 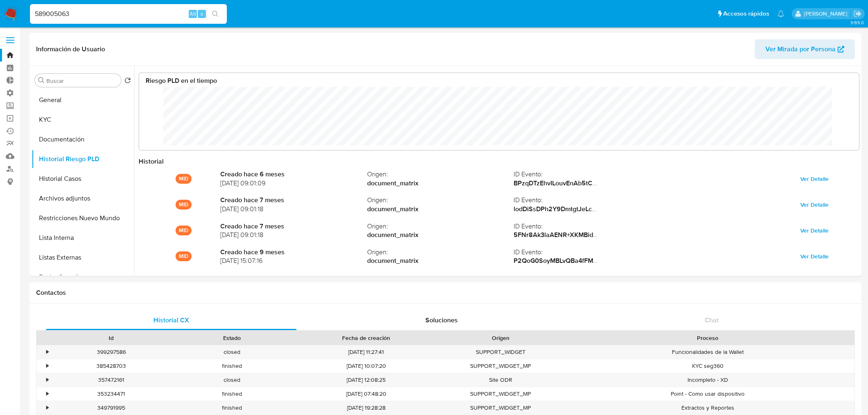 I want to click on button: Buscar, so click(x=41, y=80).